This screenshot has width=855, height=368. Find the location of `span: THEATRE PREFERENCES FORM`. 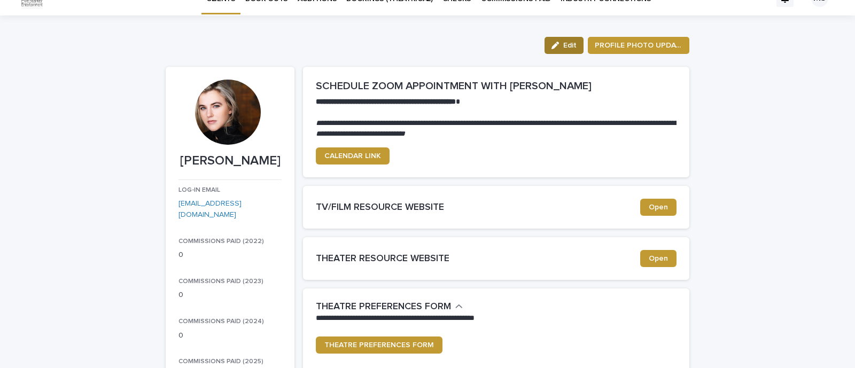

span: THEATRE PREFERENCES FORM is located at coordinates (379, 345).